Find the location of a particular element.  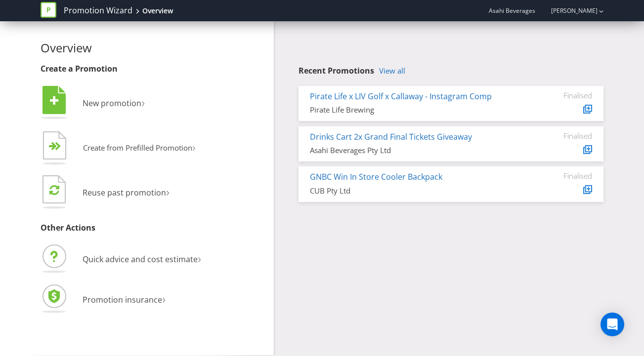

a: Pirate Life x LIV Golf x Callaway - Instagram Comp is located at coordinates (401, 96).